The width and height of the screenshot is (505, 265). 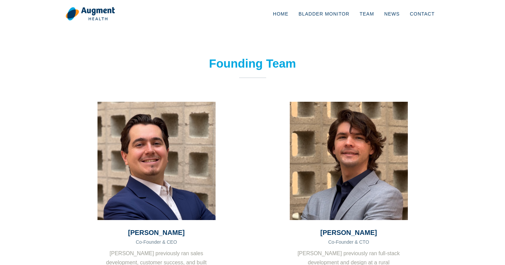 What do you see at coordinates (90, 14) in the screenshot?
I see `img: logo` at bounding box center [90, 14].